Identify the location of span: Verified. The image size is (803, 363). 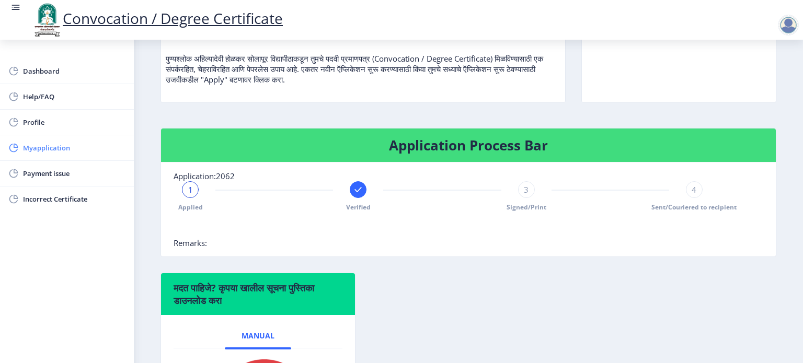
(358, 207).